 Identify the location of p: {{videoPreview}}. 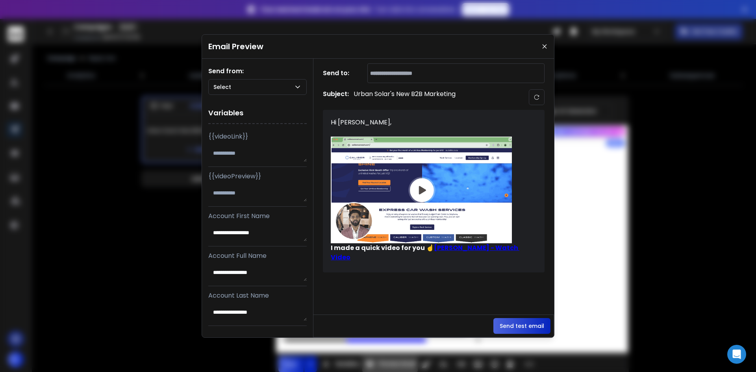
(257, 176).